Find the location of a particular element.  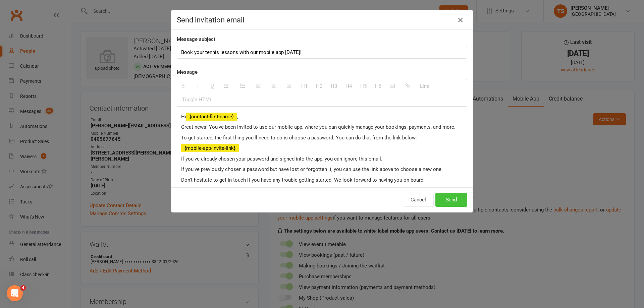

p: Hi , is located at coordinates (322, 117).